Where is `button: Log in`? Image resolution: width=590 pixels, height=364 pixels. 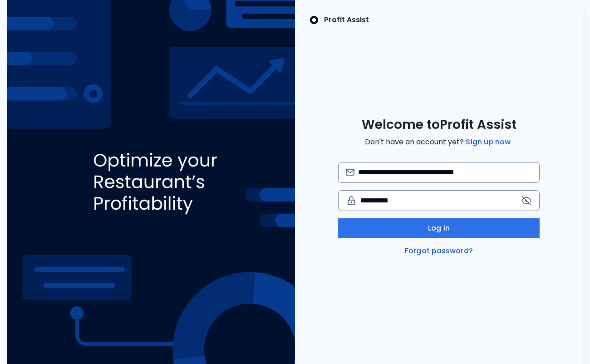
button: Log in is located at coordinates (439, 228).